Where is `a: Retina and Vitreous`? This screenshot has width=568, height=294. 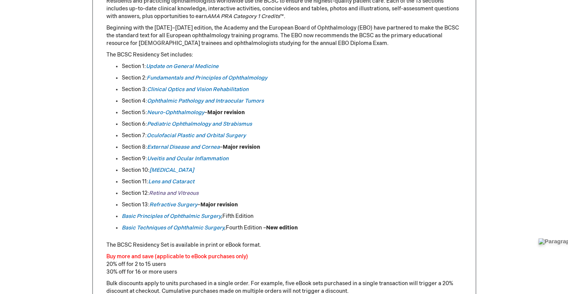 a: Retina and Vitreous is located at coordinates (174, 193).